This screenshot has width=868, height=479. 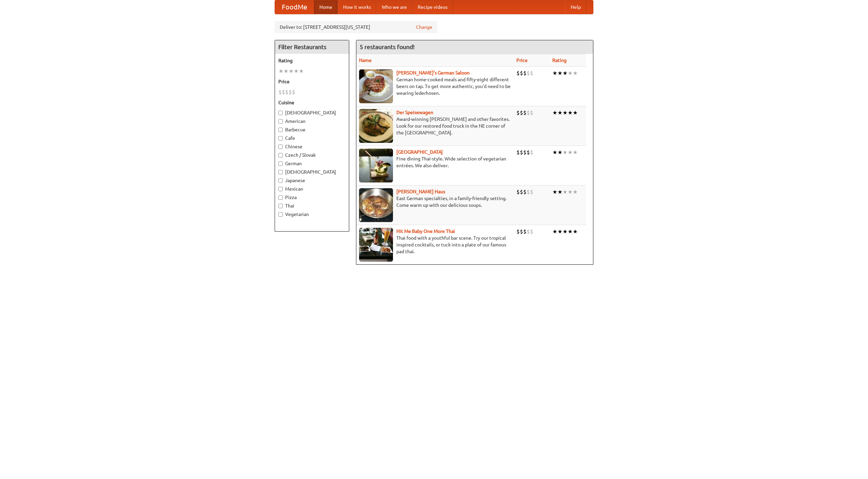 What do you see at coordinates (280, 198) in the screenshot?
I see `input: Pizza` at bounding box center [280, 198].